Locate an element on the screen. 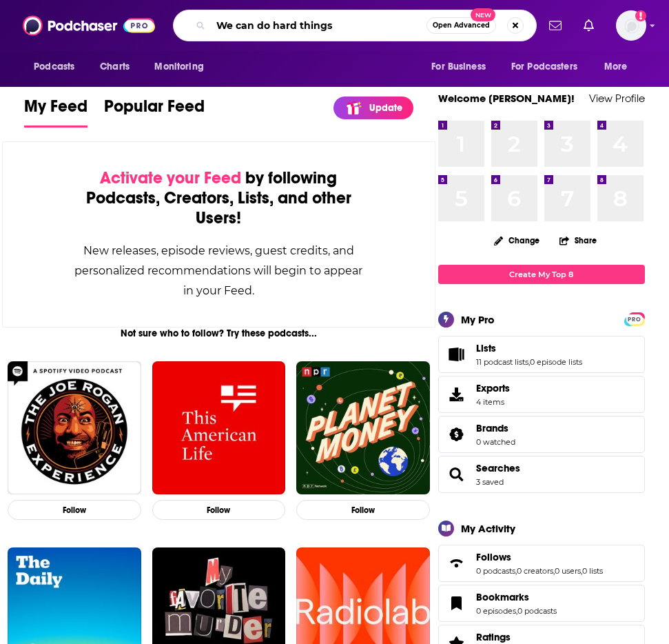 Image resolution: width=669 pixels, height=644 pixels. span: Ratings is located at coordinates (494, 637).